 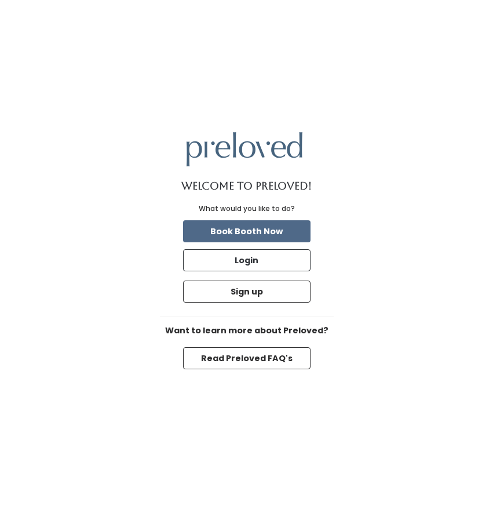 What do you see at coordinates (247, 291) in the screenshot?
I see `button: Sign up` at bounding box center [247, 291].